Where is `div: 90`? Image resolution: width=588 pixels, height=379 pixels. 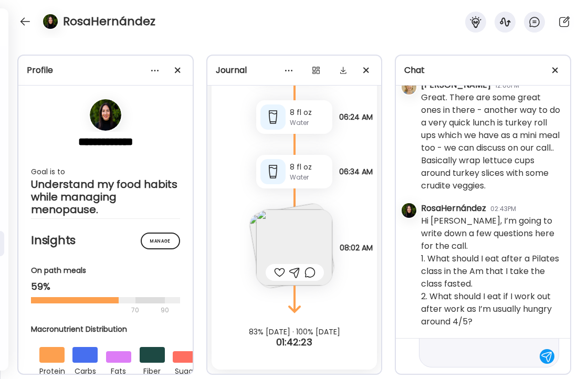
div: 90 is located at coordinates (165, 310).